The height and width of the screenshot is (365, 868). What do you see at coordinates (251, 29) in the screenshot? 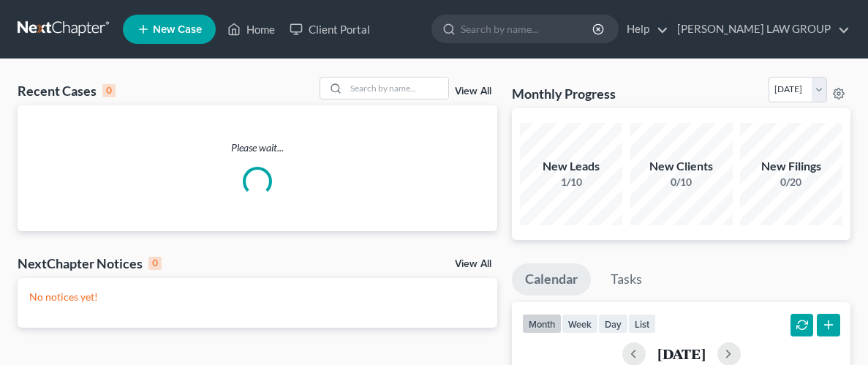
I see `a: Home` at bounding box center [251, 29].